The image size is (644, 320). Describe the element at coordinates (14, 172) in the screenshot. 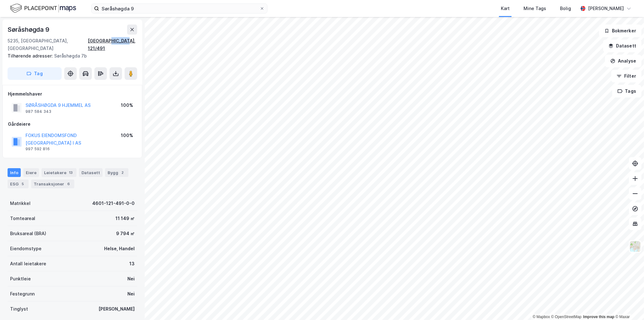

I see `div: Info` at that location.